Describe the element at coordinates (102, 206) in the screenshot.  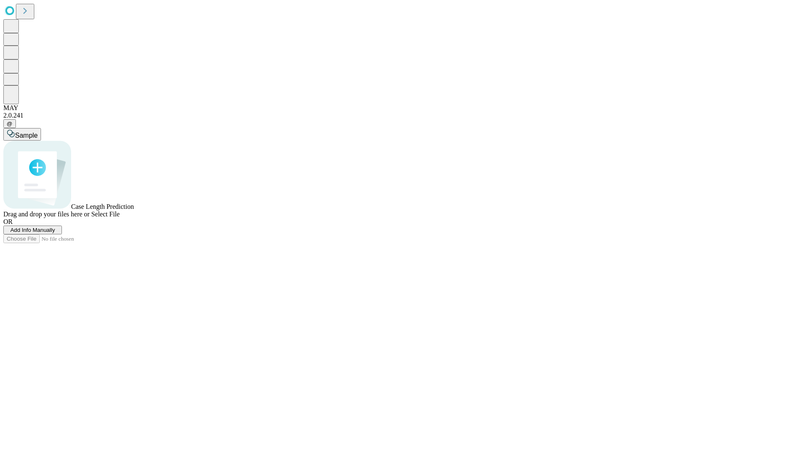
I see `span: Case Length Prediction` at that location.